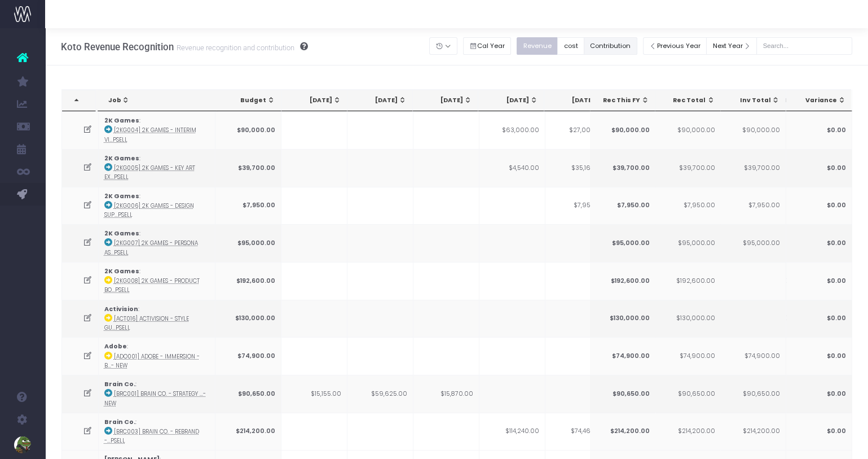  I want to click on th: Budget: activate to sort column ascending, so click(248, 100).